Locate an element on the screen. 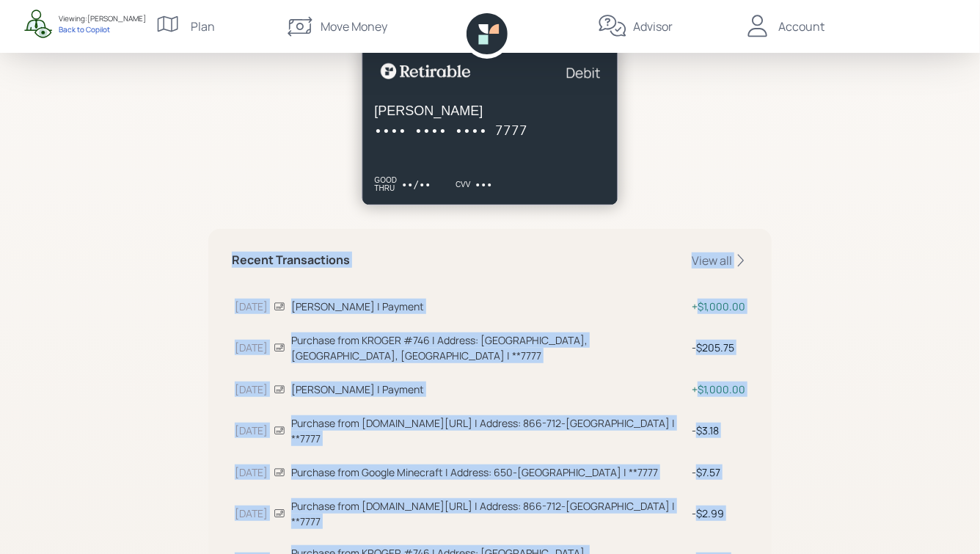 The width and height of the screenshot is (980, 554). div: Back to Copilot is located at coordinates (102, 29).